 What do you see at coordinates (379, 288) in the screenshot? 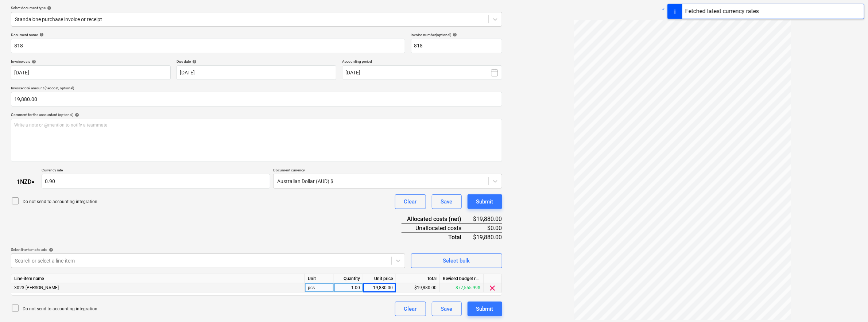
I see `div: 19,880.00` at bounding box center [379, 288].